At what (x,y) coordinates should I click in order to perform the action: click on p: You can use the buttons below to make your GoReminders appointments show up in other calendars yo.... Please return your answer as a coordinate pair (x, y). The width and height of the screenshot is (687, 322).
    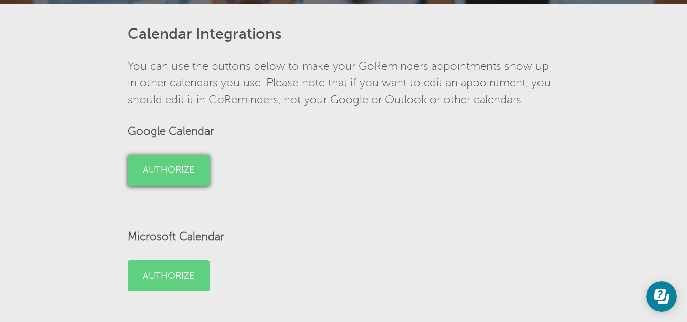
    Looking at the image, I should click on (344, 83).